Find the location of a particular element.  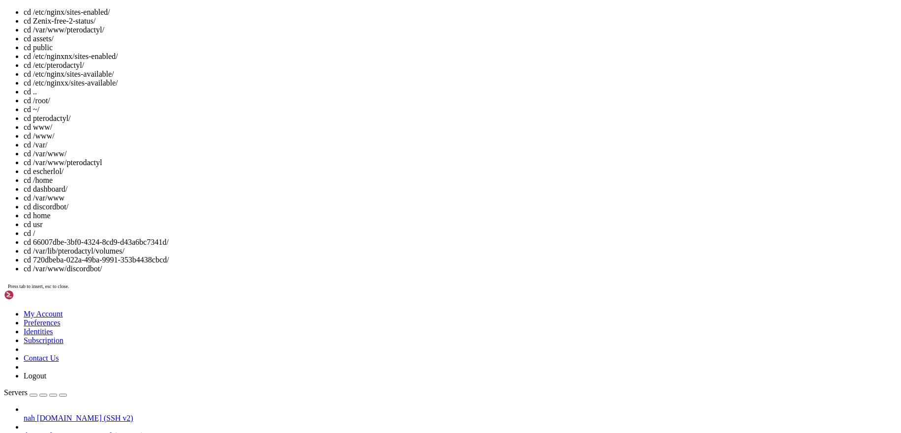

li: cd /var/www/discordbot/ is located at coordinates (460, 269).